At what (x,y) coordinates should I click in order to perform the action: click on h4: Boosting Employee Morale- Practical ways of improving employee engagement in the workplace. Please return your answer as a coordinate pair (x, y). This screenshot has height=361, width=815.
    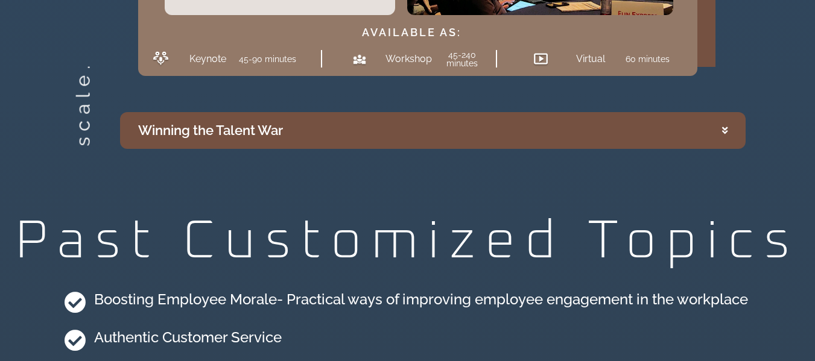
    Looking at the image, I should click on (421, 300).